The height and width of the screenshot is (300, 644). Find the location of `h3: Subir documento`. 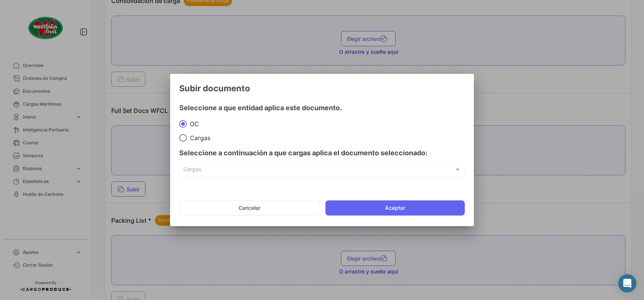

h3: Subir documento is located at coordinates (322, 88).